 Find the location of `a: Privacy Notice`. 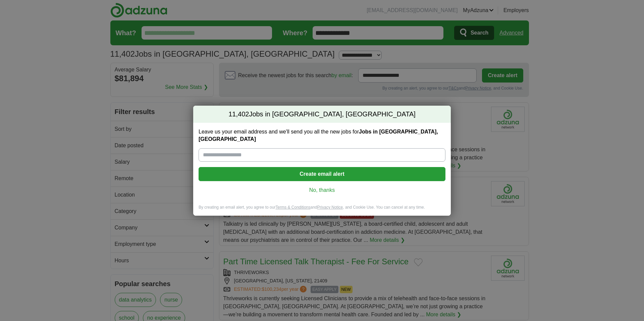

a: Privacy Notice is located at coordinates (330, 207).